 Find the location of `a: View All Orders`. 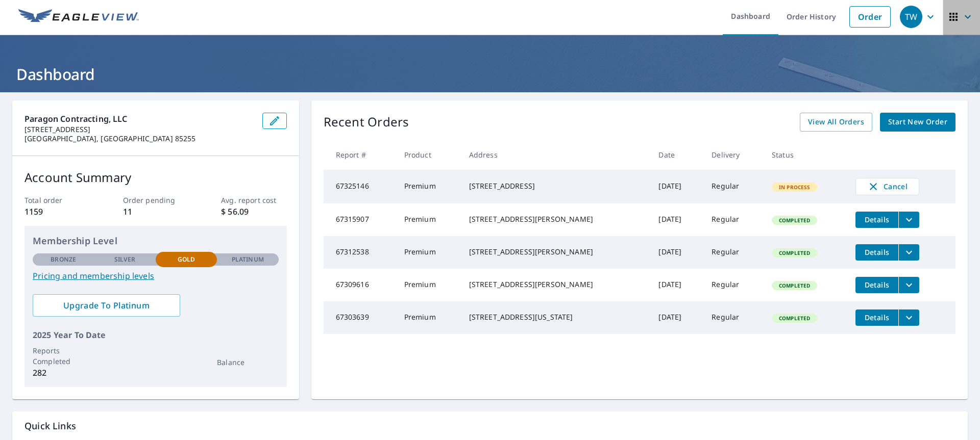

a: View All Orders is located at coordinates (836, 122).